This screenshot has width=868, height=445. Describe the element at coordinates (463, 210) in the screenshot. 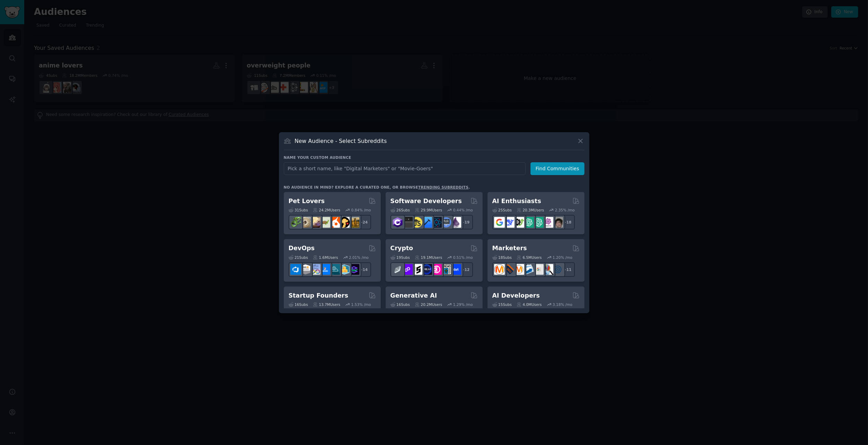

I see `div: 0.44 % /mo` at that location.